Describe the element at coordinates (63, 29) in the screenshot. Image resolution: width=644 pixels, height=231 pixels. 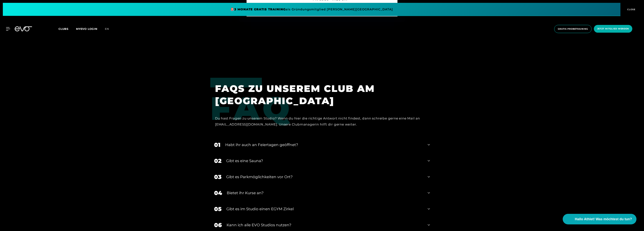
I see `span: Clubs` at that location.